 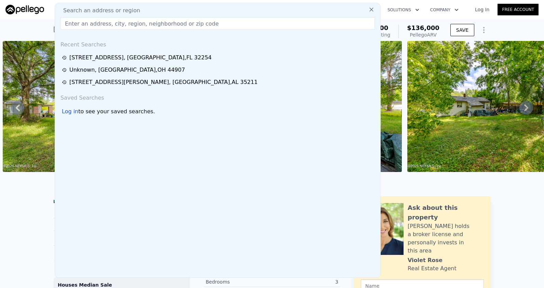 I want to click on input: Enter an address, city, region, neighborhood or zip code, so click(x=218, y=24).